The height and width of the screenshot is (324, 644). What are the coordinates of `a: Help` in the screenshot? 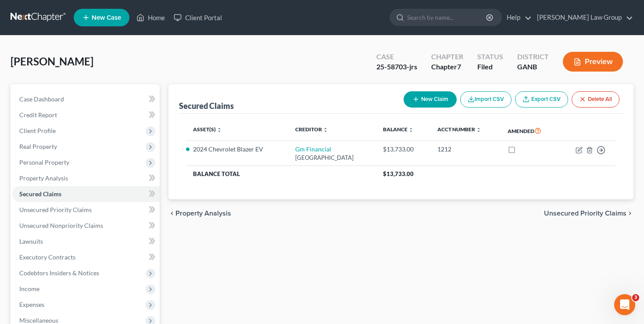 It's located at (517, 17).